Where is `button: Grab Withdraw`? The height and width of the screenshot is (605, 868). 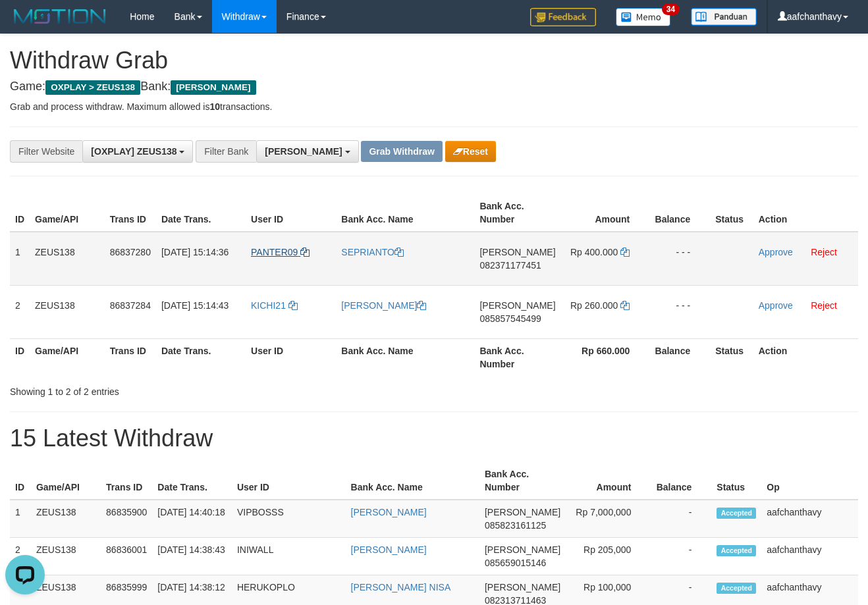
button: Grab Withdraw is located at coordinates (401, 151).